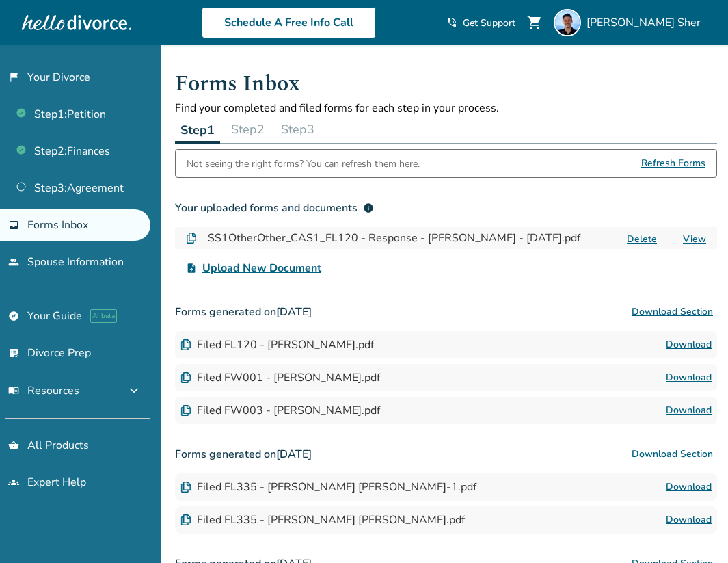 The width and height of the screenshot is (728, 563). I want to click on span: AI beta, so click(103, 316).